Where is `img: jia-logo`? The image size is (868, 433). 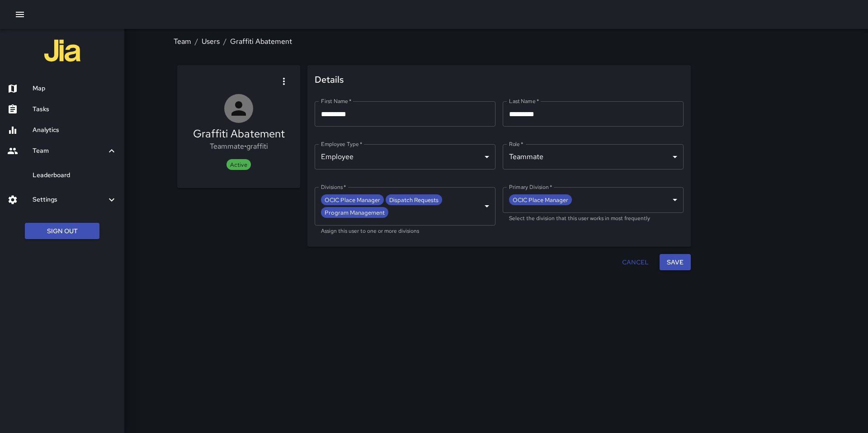 img: jia-logo is located at coordinates (63, 50).